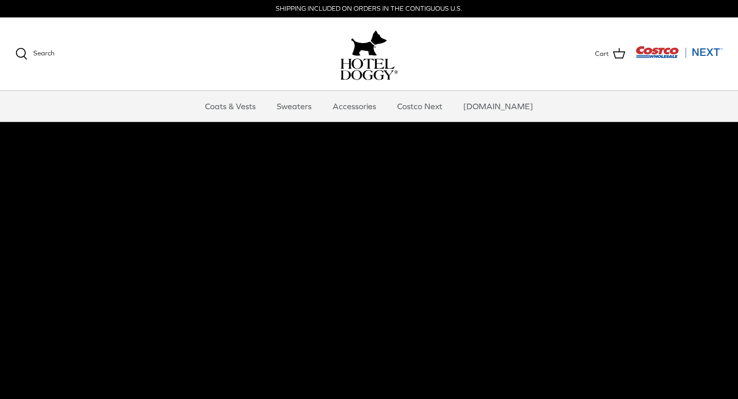  Describe the element at coordinates (369, 43) in the screenshot. I see `img: hoteldoggy.com` at that location.